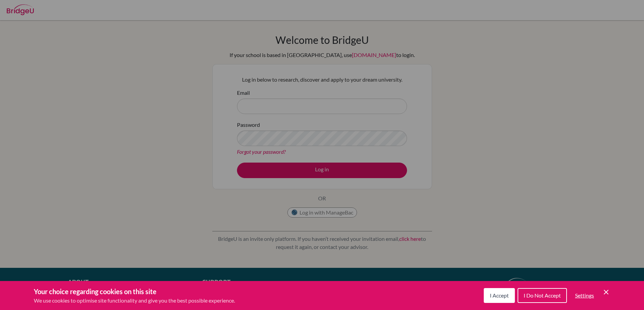 This screenshot has width=644, height=310. Describe the element at coordinates (606, 292) in the screenshot. I see `button: Save and close` at that location.